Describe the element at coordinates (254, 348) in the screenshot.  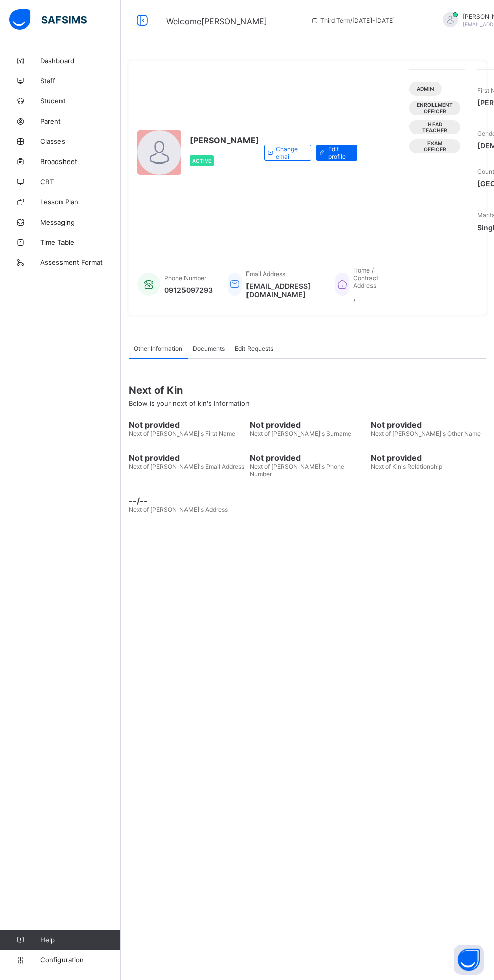
I see `span: Edit Requests` at that location.